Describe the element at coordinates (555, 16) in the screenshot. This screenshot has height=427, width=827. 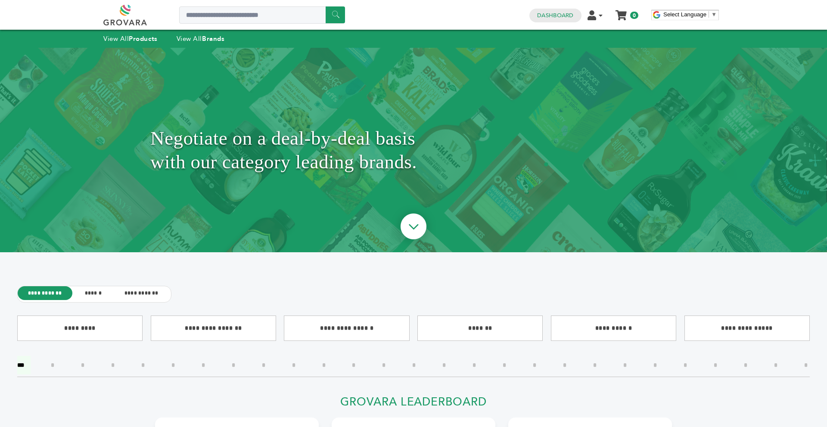
I see `a: Dashboard` at that location.